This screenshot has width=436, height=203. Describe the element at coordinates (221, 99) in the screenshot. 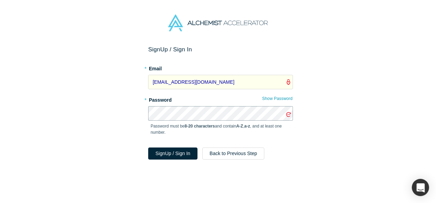

I see `label: Password` at that location.